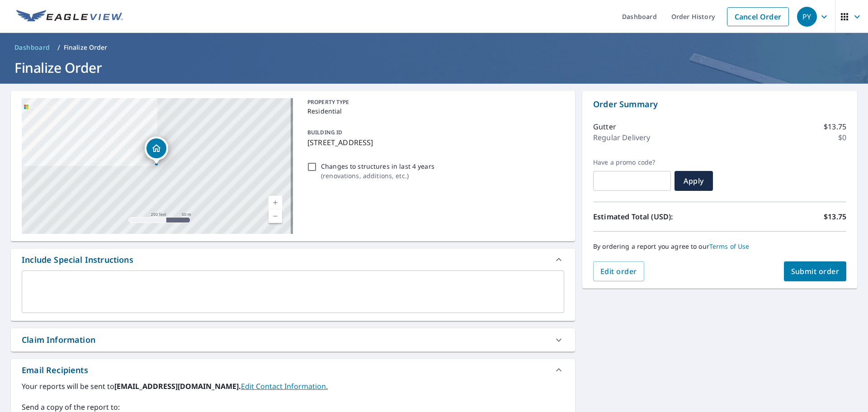  What do you see at coordinates (434, 67) in the screenshot?
I see `h1: Finalize Order` at bounding box center [434, 67].